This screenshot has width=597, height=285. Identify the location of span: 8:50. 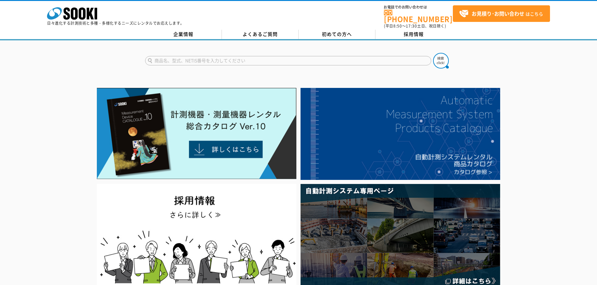
(398, 26).